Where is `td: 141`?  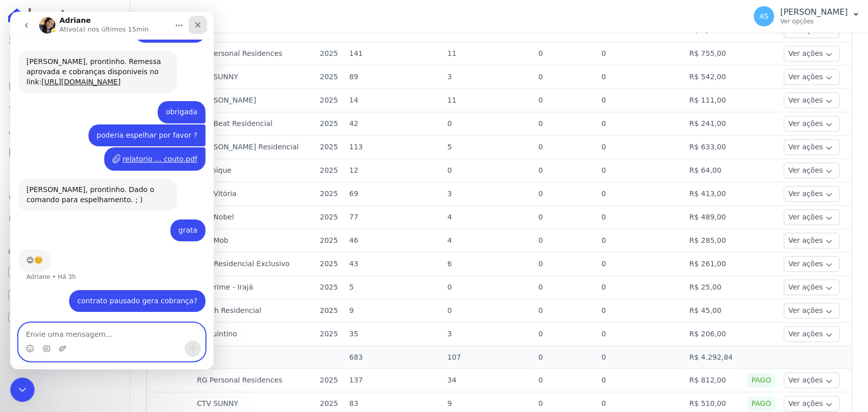 td: 141 is located at coordinates (394, 54).